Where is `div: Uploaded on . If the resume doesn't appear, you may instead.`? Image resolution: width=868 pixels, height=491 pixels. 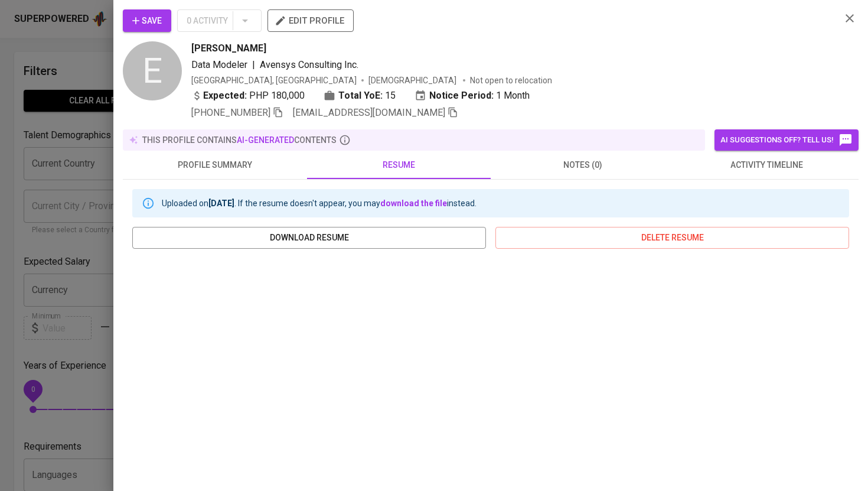 div: Uploaded on . If the resume doesn't appear, you may instead. is located at coordinates (319, 203).